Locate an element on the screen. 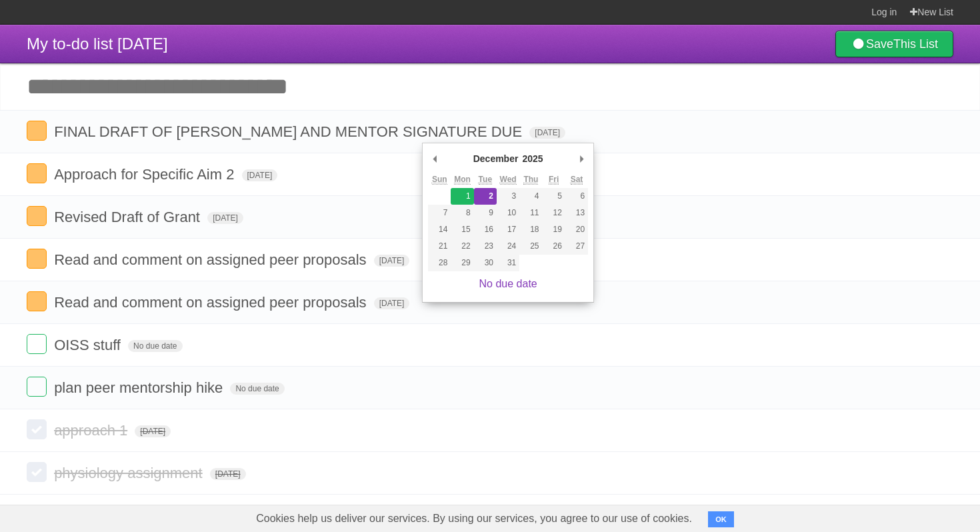 Image resolution: width=980 pixels, height=532 pixels. button: 18 is located at coordinates (530, 229).